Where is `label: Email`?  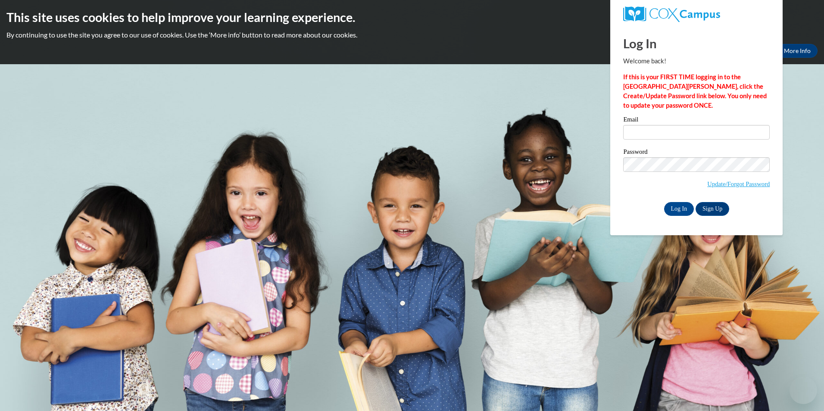 label: Email is located at coordinates (696, 121).